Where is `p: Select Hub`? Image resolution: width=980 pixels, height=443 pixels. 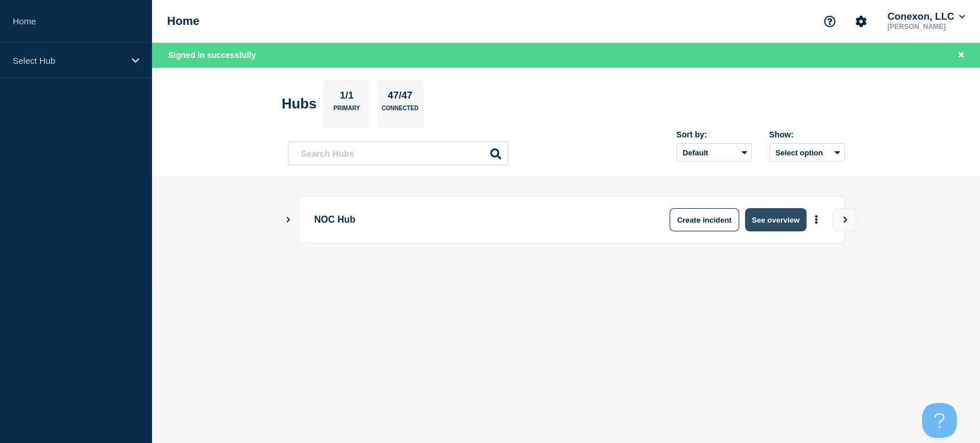
p: Select Hub is located at coordinates (68, 60).